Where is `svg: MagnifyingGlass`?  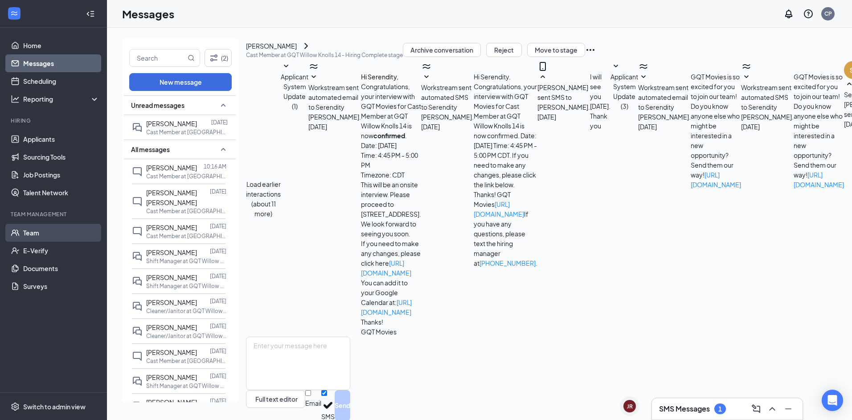
svg: MagnifyingGlass is located at coordinates (191, 58).